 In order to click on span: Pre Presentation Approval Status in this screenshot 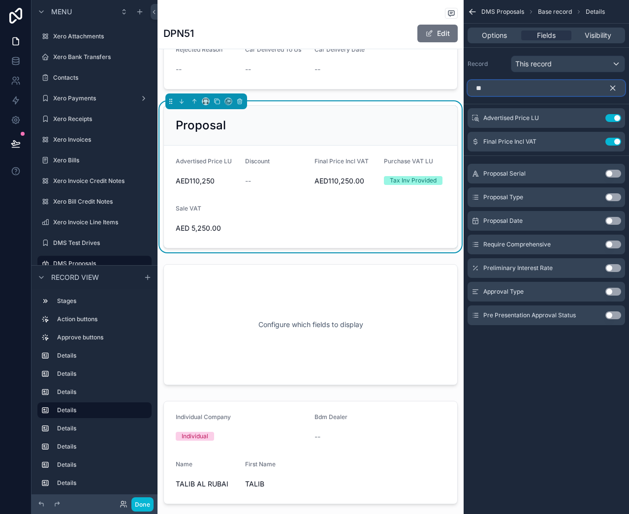, I will do `click(529, 315)`.